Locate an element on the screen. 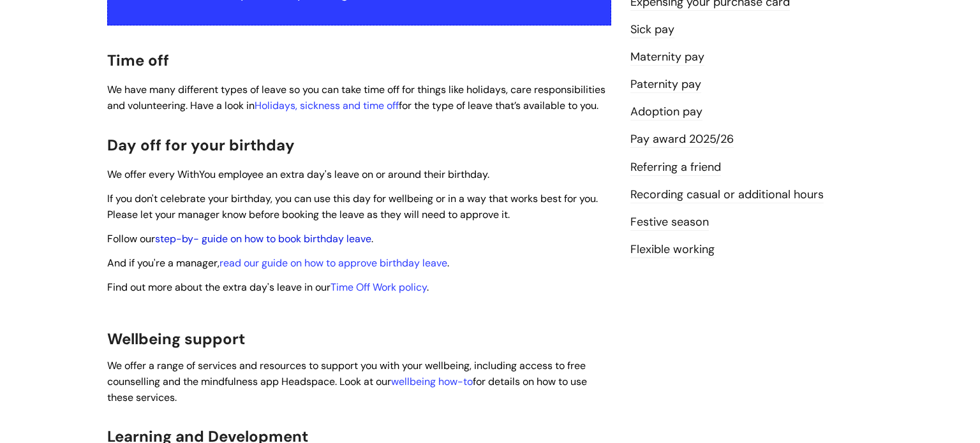 This screenshot has width=980, height=443. span: Wellbeing support is located at coordinates (176, 338).